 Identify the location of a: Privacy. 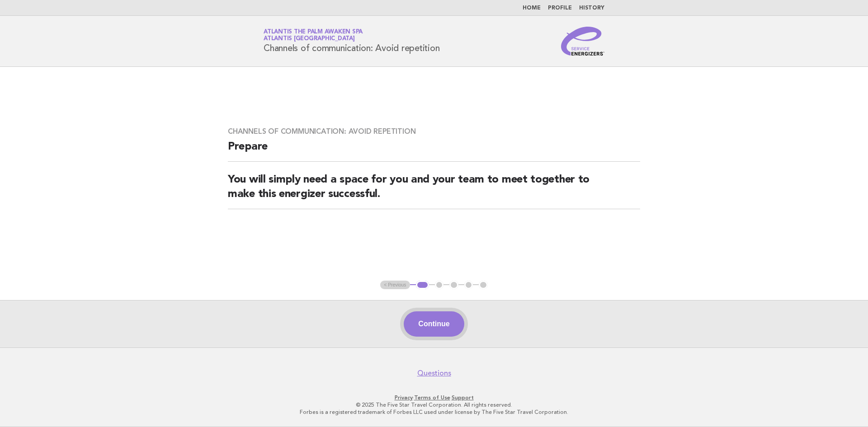
(404, 397).